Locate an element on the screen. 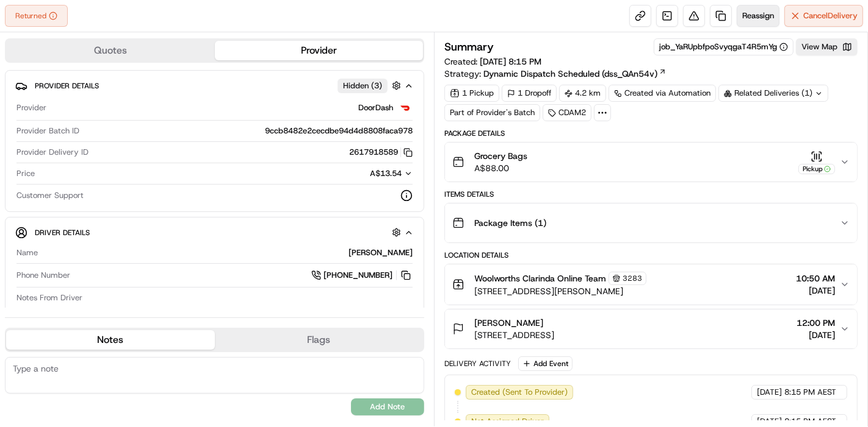 This screenshot has width=868, height=427. div: 1 Pickup is located at coordinates (472, 93).